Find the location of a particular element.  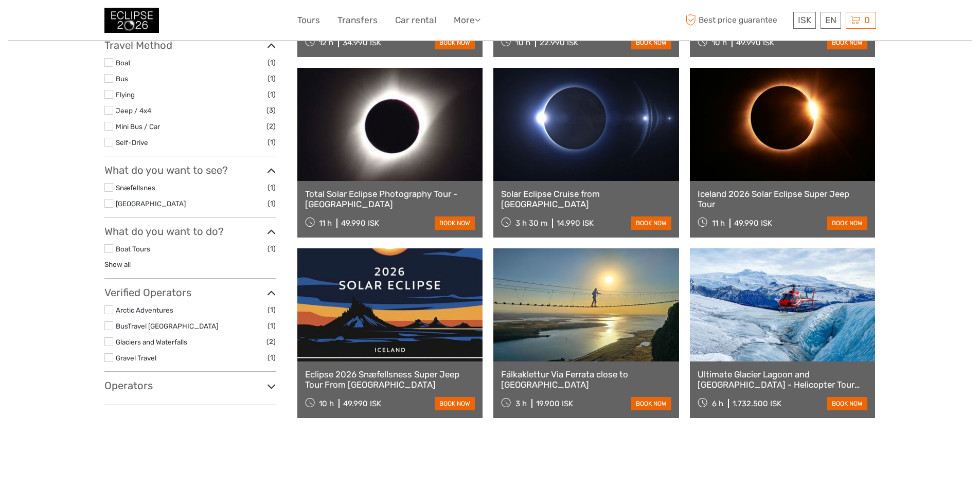

div: 22.990 ISK is located at coordinates (559, 43).